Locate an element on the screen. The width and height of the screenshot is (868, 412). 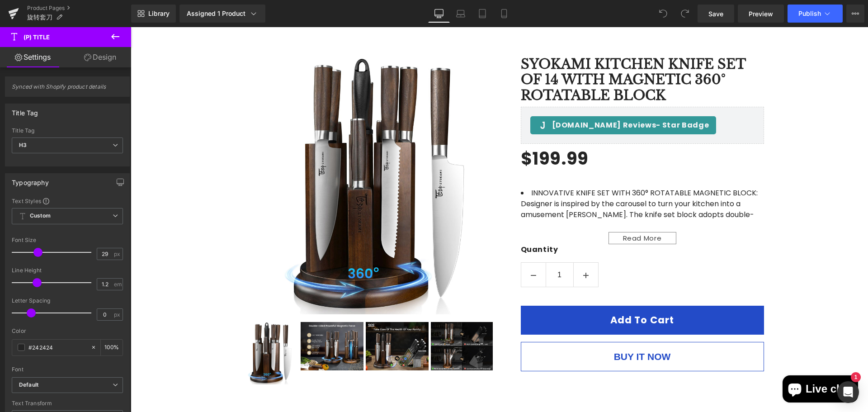
div: Read More is located at coordinates (512, 210).